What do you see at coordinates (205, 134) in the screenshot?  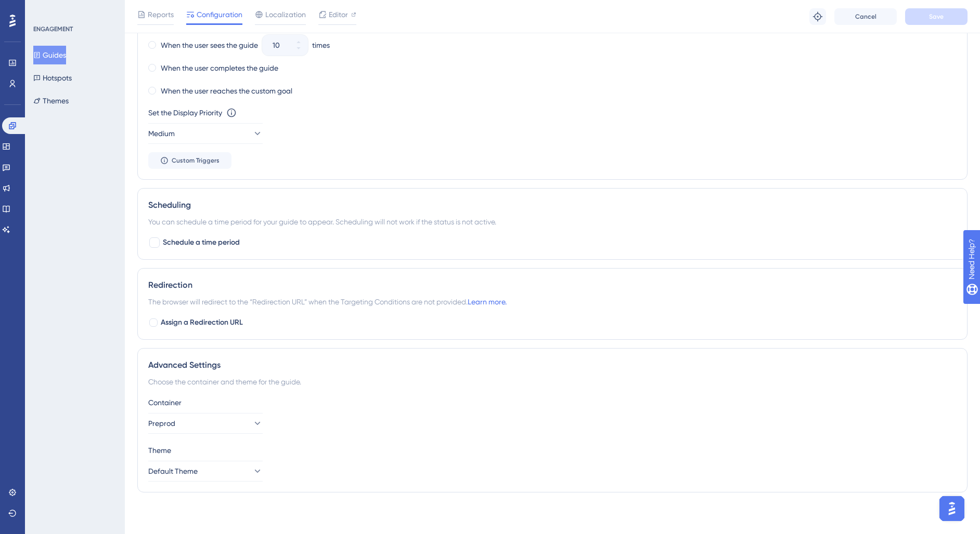 I see `button: Medium` at bounding box center [205, 134].